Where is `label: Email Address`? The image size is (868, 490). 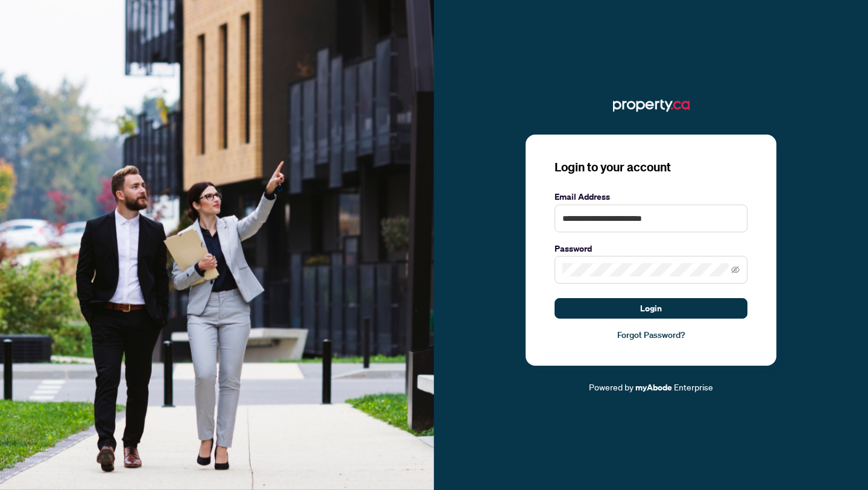 label: Email Address is located at coordinates (651, 197).